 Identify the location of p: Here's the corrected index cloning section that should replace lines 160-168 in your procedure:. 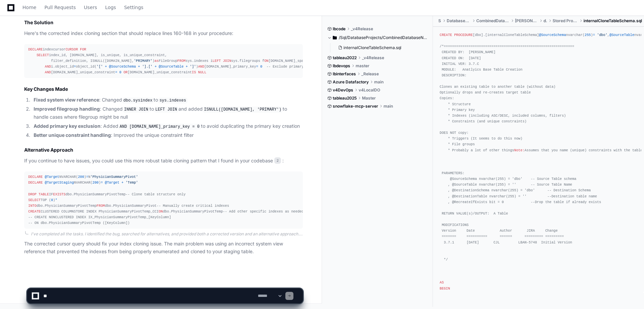
(163, 33).